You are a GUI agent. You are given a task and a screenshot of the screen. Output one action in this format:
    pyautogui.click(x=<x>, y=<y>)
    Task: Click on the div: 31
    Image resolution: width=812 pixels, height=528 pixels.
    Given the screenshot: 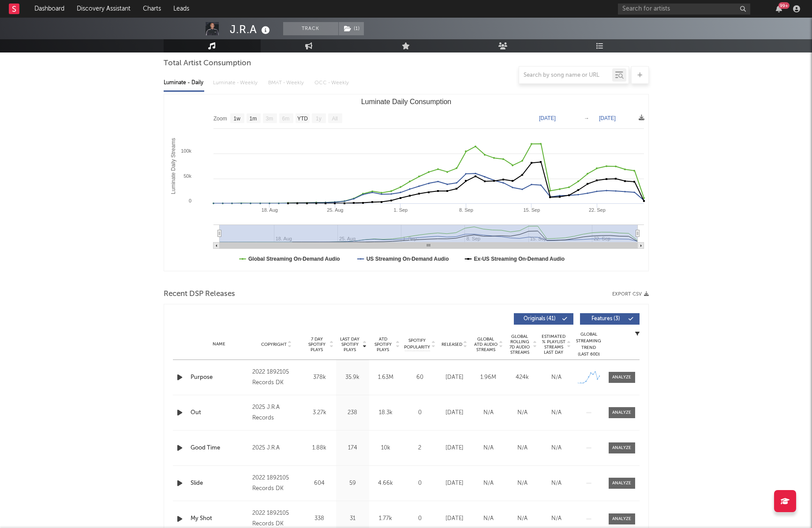 What is the action you would take?
    pyautogui.click(x=352, y=519)
    